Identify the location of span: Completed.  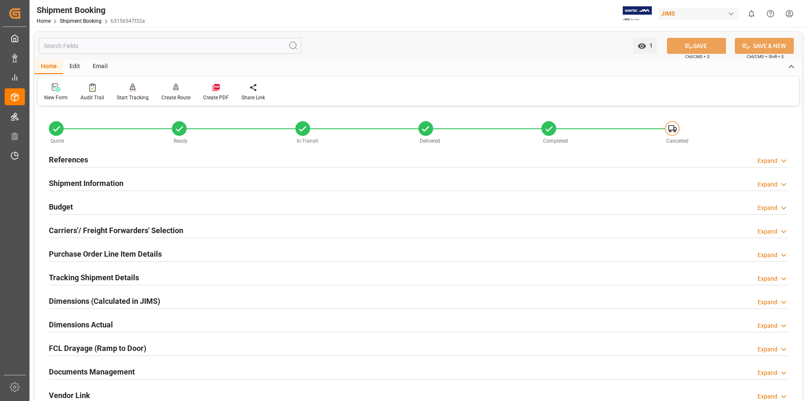
(555, 141).